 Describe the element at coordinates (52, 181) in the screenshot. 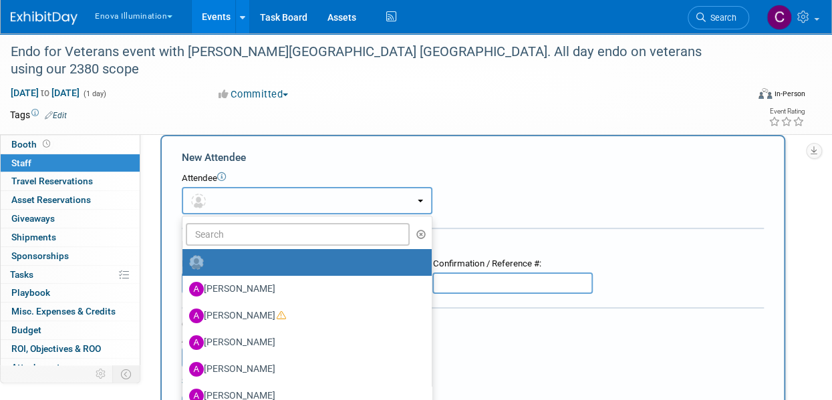

I see `span: Travel Reservations` at that location.